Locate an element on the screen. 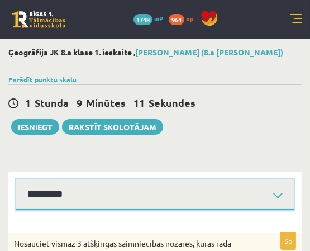 The width and height of the screenshot is (310, 251). span: mP is located at coordinates (159, 18).